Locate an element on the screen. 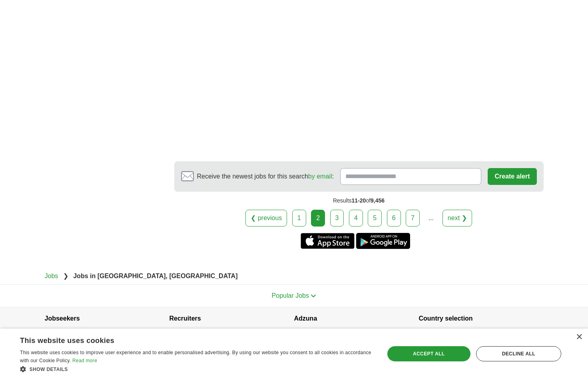 Image resolution: width=588 pixels, height=379 pixels. img: toggle icon is located at coordinates (313, 295).